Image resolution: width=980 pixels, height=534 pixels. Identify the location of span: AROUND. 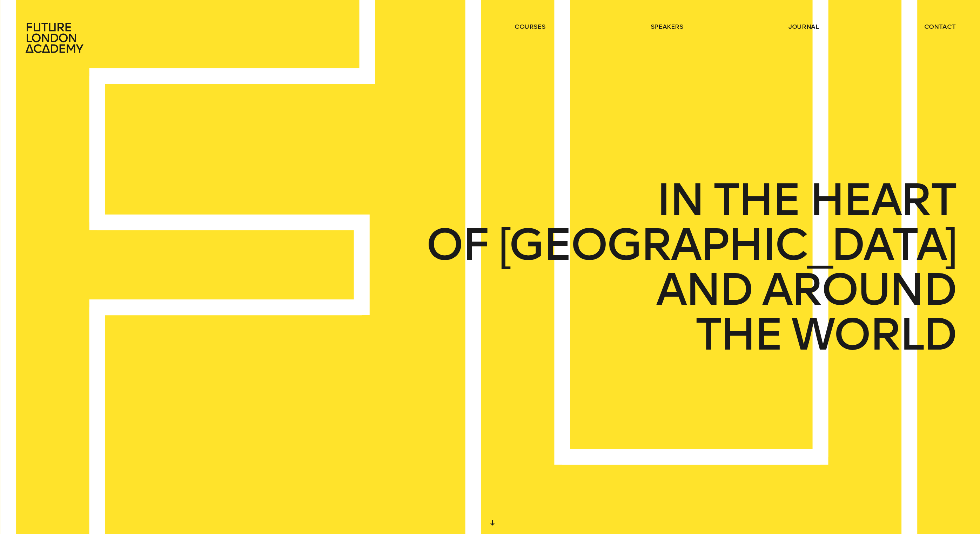
(858, 290).